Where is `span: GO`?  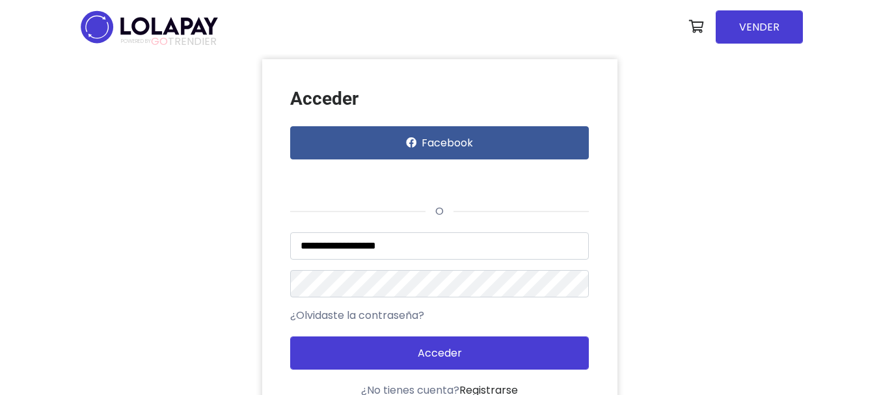
span: GO is located at coordinates (159, 41).